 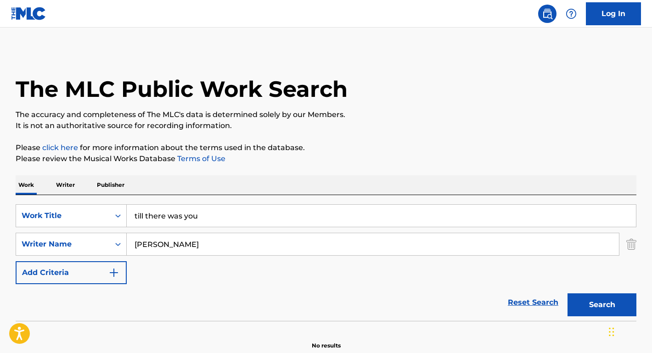 What do you see at coordinates (326, 148) in the screenshot?
I see `p: Please for more information about the terms used in the database.` at bounding box center [326, 148].